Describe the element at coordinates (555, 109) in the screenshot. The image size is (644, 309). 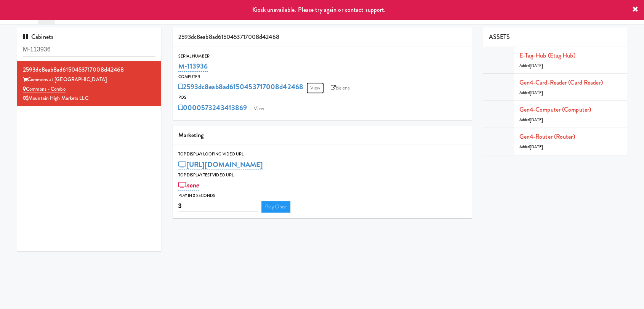
I see `a: Gen4-computer (Computer)` at that location.